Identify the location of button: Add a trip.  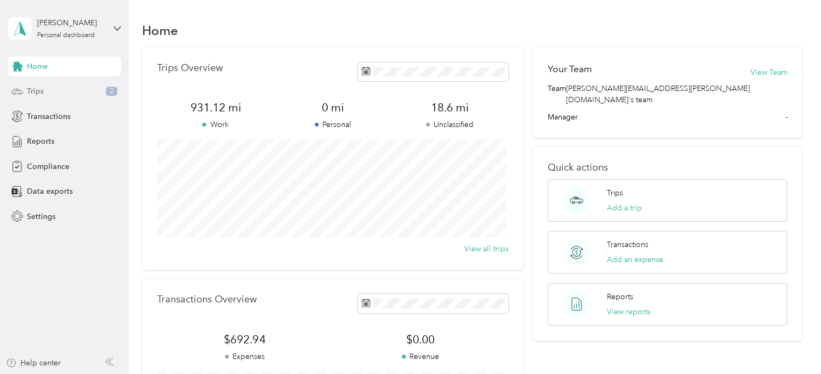
(624, 208).